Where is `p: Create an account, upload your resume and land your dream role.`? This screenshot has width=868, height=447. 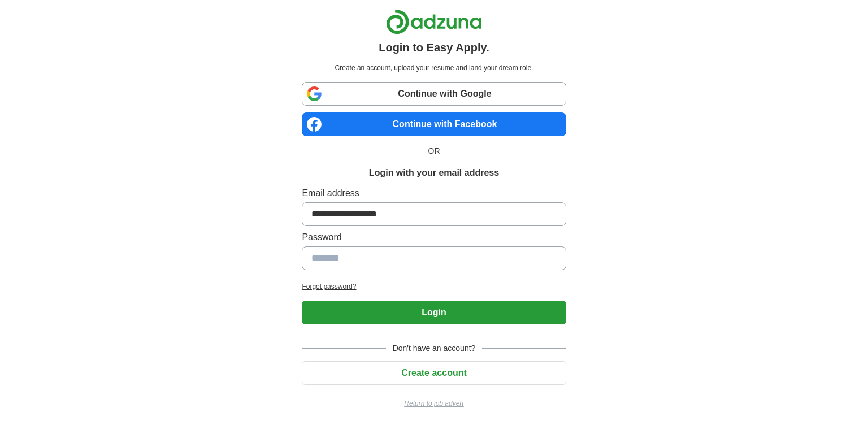
p: Create an account, upload your resume and land your dream role. is located at coordinates (433, 68).